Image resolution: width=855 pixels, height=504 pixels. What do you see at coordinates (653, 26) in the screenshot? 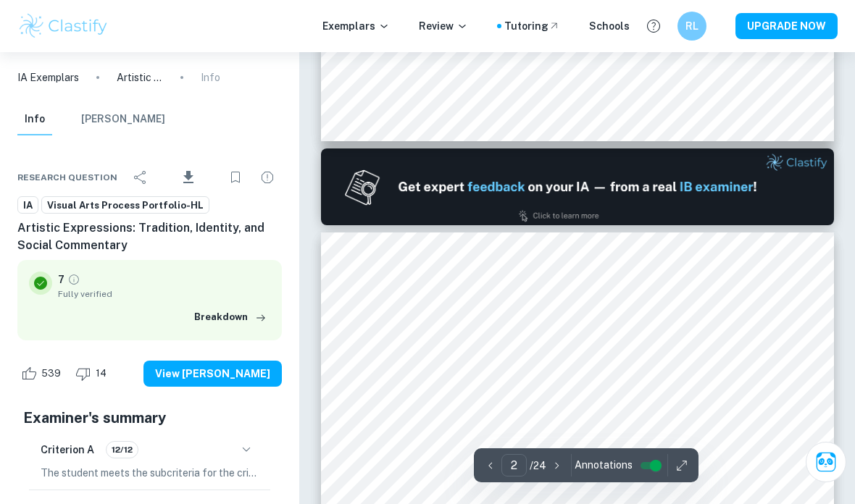
I see `button: Help and Feedback` at bounding box center [653, 26].